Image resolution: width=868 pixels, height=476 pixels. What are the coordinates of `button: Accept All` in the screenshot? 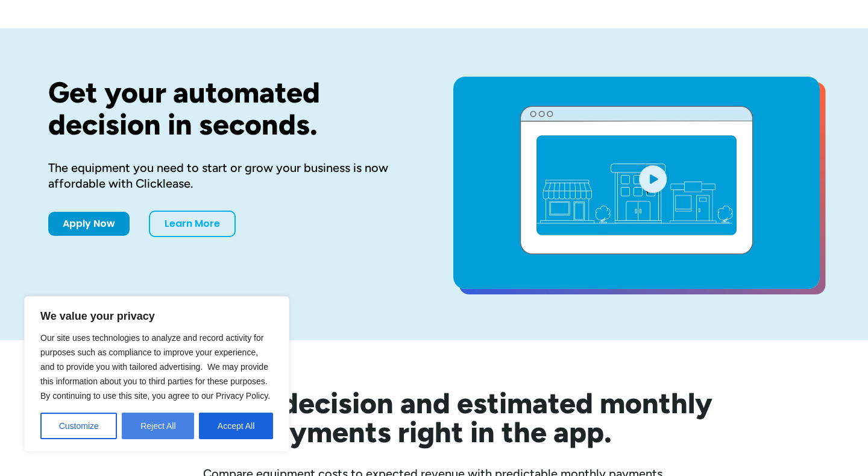 It's located at (236, 426).